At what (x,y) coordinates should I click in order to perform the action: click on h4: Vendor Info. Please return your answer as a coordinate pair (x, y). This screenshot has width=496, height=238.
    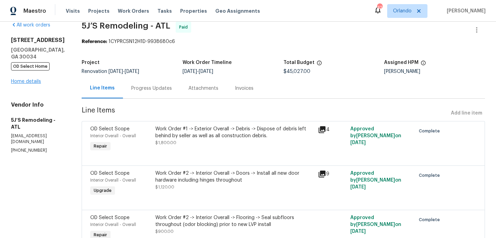
    Looking at the image, I should click on (38, 105).